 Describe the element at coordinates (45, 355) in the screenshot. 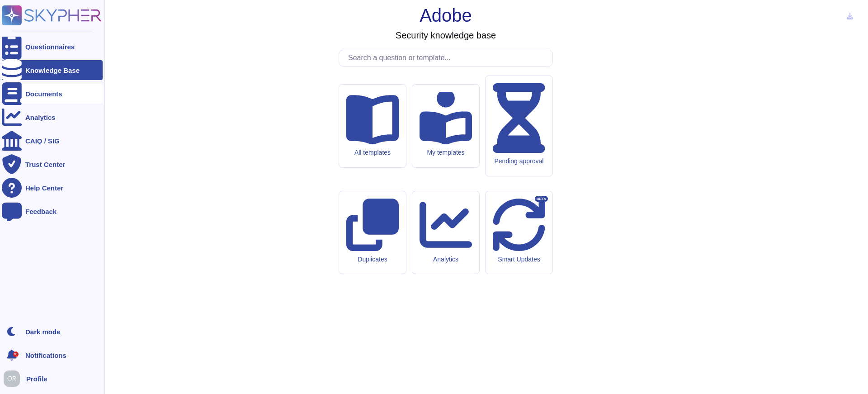

I see `span: Notifications` at that location.